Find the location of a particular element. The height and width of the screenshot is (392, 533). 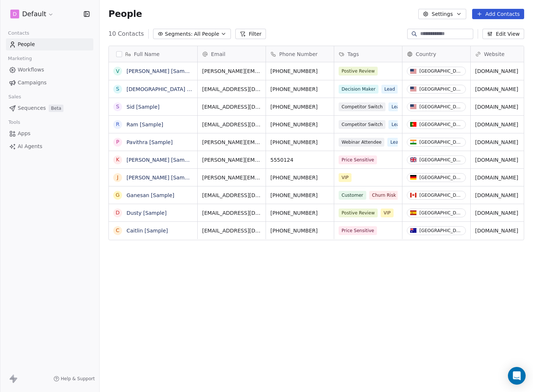

span: Full Name is located at coordinates (147, 54).